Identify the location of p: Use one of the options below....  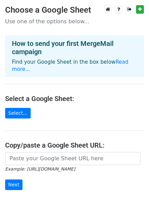
(75, 21).